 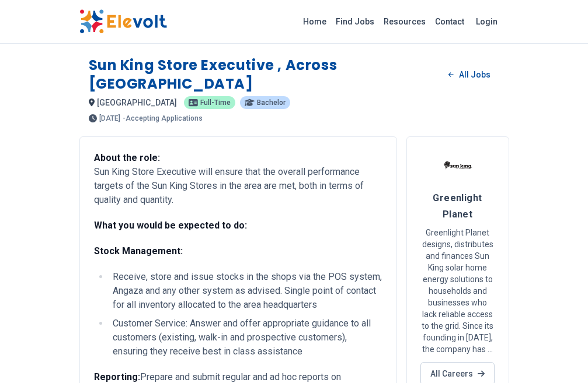 I want to click on p: Greenlight Planet designs, distributes and finances Sun King solar home energy solutions to house..., so click(x=458, y=291).